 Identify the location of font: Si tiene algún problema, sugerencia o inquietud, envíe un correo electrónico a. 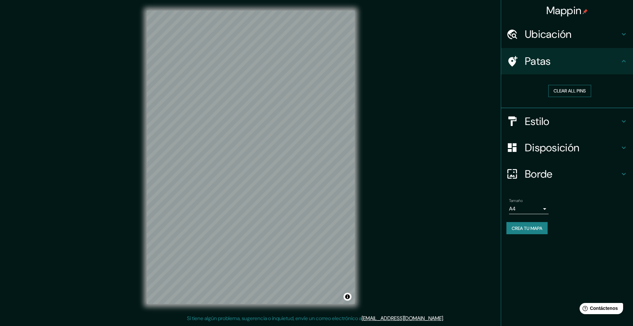
(274, 319).